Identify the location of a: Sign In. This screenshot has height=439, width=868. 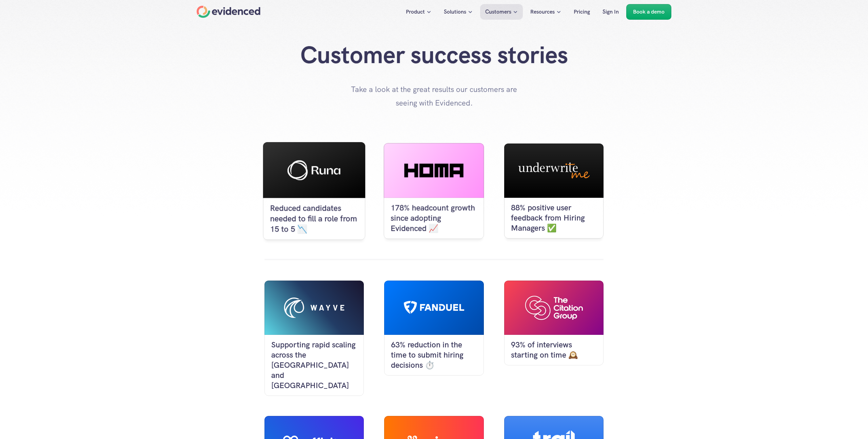
(611, 12).